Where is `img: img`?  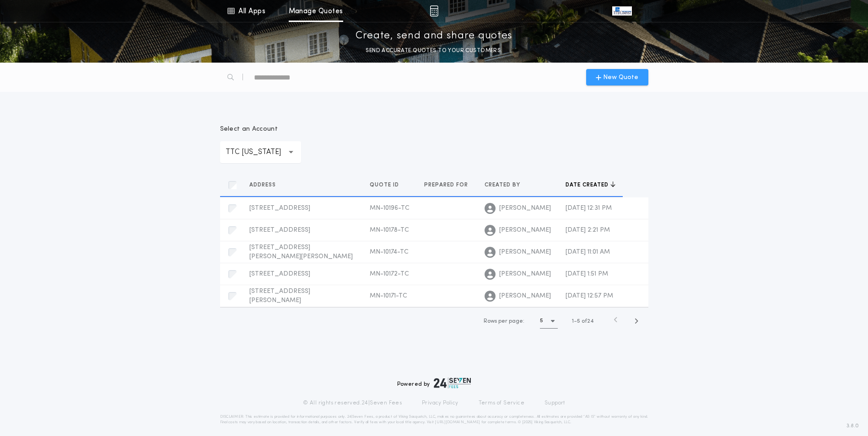 img: img is located at coordinates (434, 11).